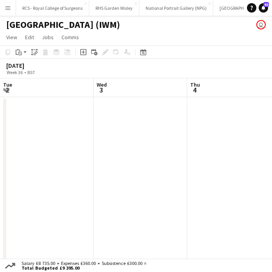 The width and height of the screenshot is (272, 272). Describe the element at coordinates (48, 37) in the screenshot. I see `span: Jobs` at that location.